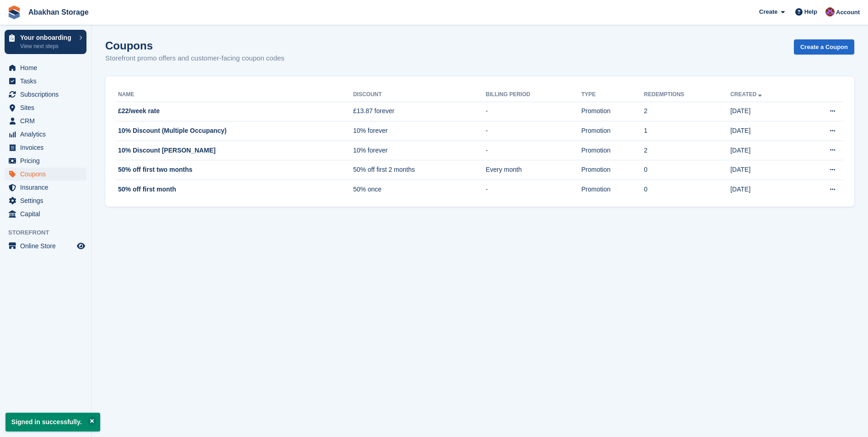 This screenshot has width=868, height=437. What do you see at coordinates (234, 95) in the screenshot?
I see `th: Name` at bounding box center [234, 95].